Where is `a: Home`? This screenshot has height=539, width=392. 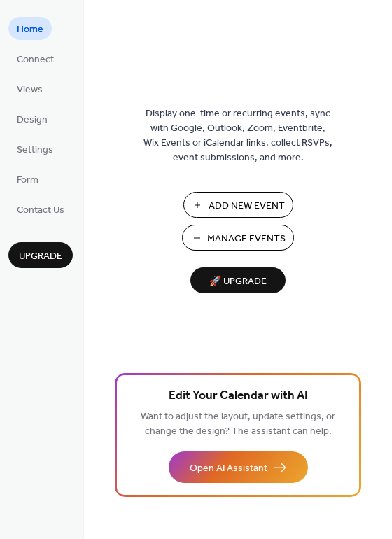 a: Home is located at coordinates (30, 28).